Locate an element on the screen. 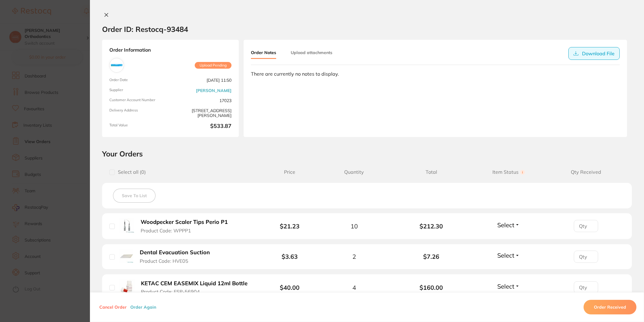 The width and height of the screenshot is (644, 322). span: Item Status is located at coordinates (508, 172).